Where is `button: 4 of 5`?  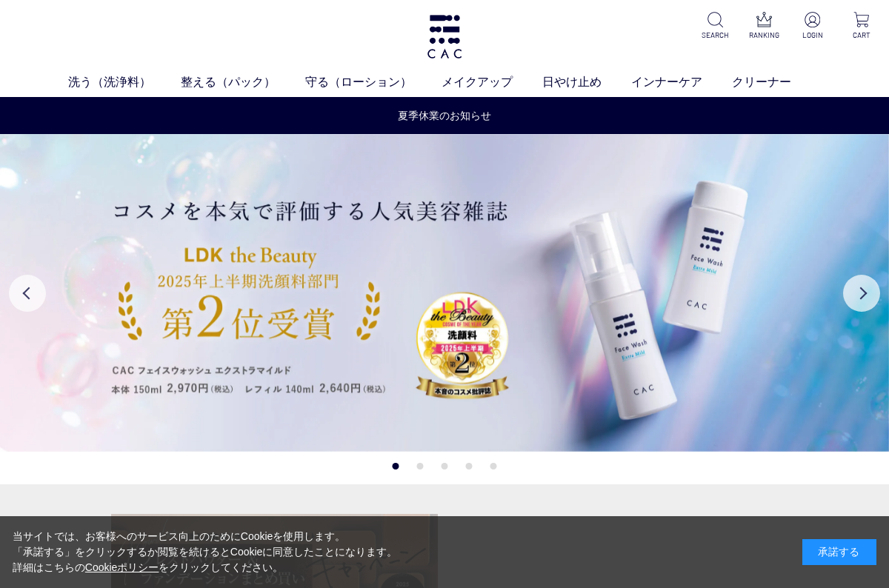 button: 4 of 5 is located at coordinates (469, 466).